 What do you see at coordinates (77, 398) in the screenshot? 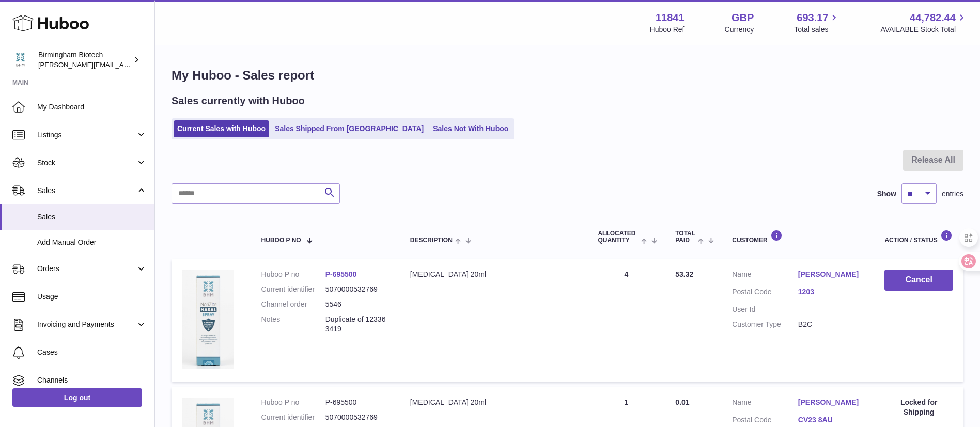
I see `a: Log out` at bounding box center [77, 398].